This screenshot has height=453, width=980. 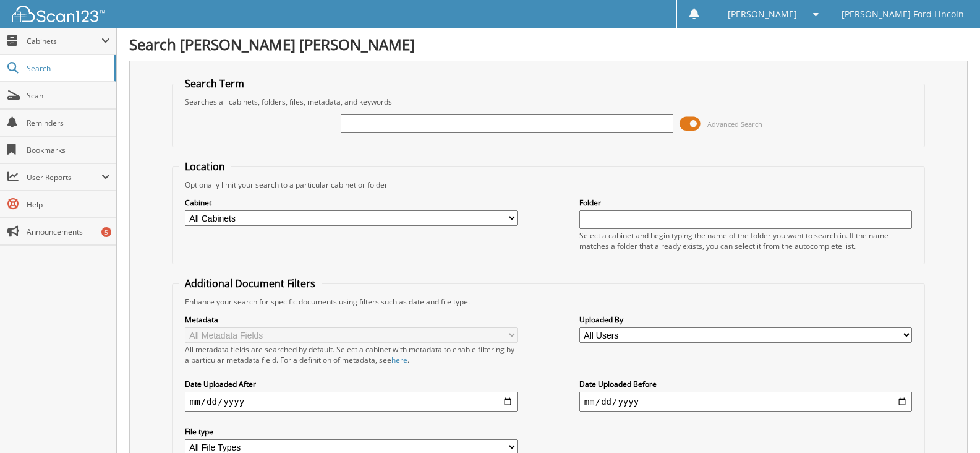 I want to click on label: File type, so click(x=351, y=431).